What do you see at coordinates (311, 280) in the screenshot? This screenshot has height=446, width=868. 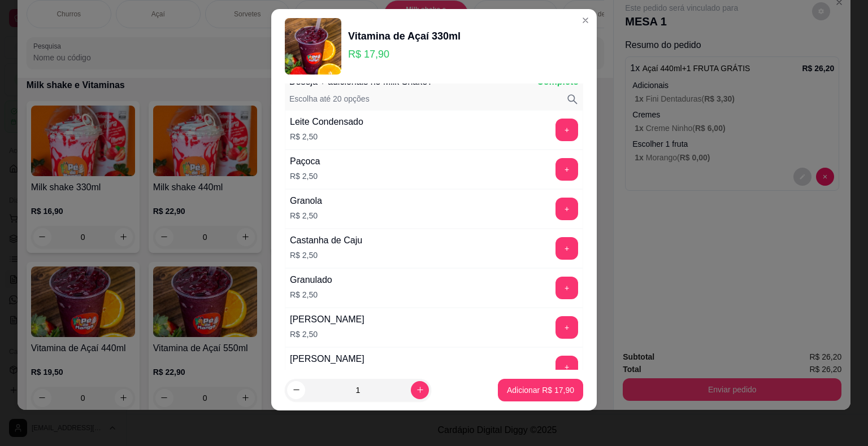 I see `div: Granulado` at bounding box center [311, 280].